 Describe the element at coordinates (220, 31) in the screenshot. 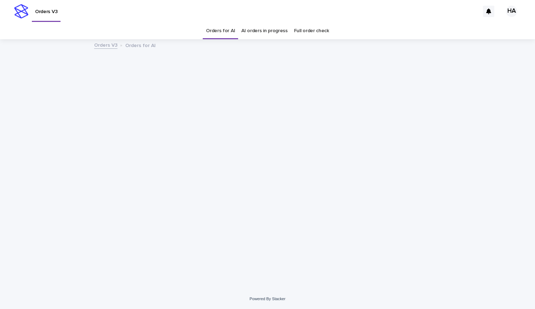

I see `a: Orders for AI` at that location.